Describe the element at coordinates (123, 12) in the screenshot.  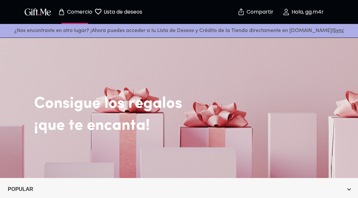
I see `font: Lista de deseos` at that location.